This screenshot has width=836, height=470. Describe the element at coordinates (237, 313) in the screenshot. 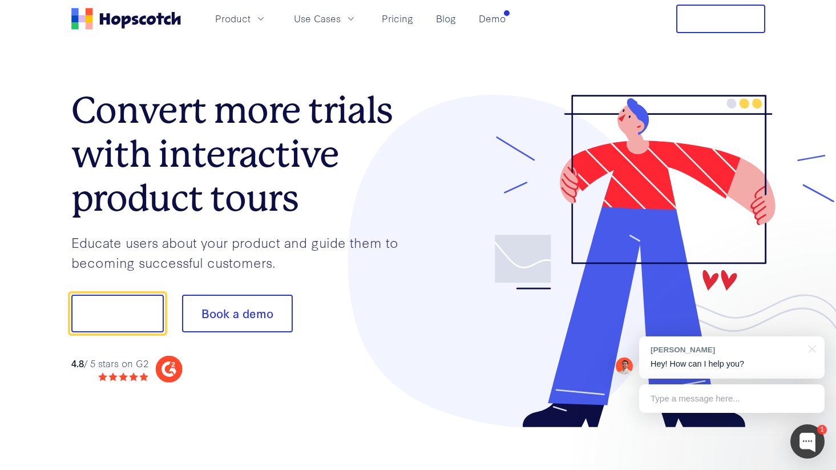

I see `button: Book a demo` at that location.